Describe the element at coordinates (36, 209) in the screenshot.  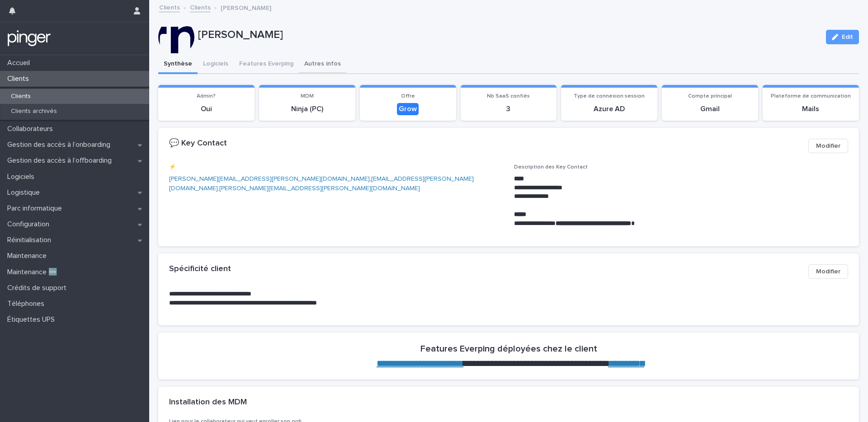
I see `p: Parc informatique` at that location.